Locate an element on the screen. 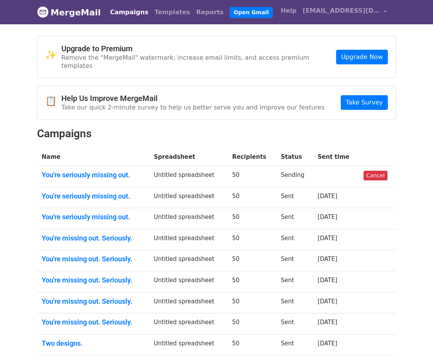 The image size is (433, 360). a: Campaigns is located at coordinates (129, 12).